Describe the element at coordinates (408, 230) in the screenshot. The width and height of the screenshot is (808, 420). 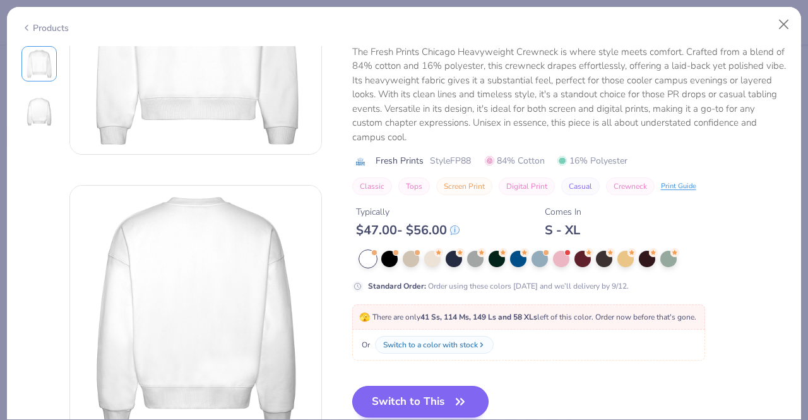
I see `div: $ 47.00 - $ 56.00` at that location.